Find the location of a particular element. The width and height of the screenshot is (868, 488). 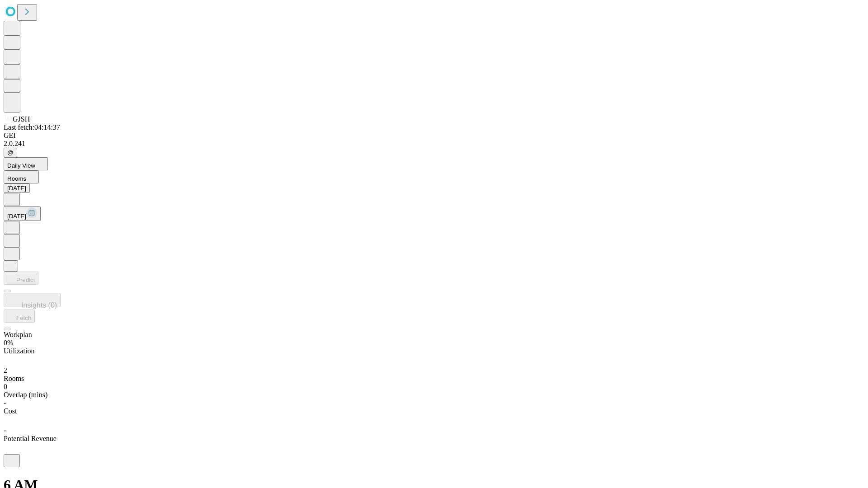

span: Utilization is located at coordinates (19, 350).